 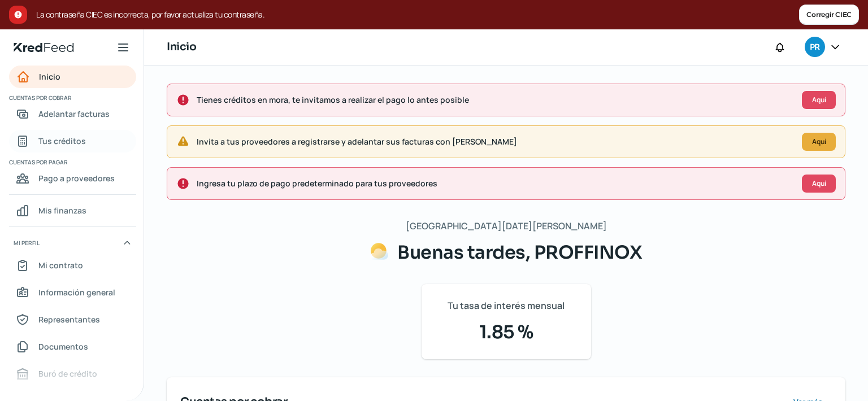 What do you see at coordinates (27, 243) in the screenshot?
I see `span: Mi perfil` at bounding box center [27, 243].